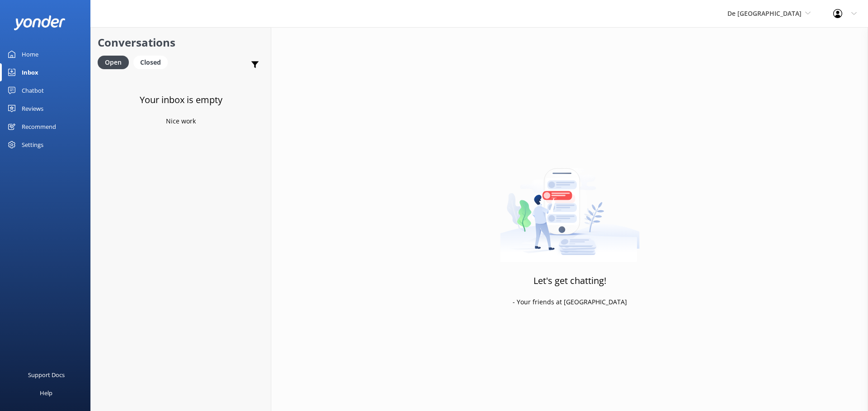 The width and height of the screenshot is (868, 411). Describe the element at coordinates (569, 281) in the screenshot. I see `h3: Let's get chatting!` at that location.